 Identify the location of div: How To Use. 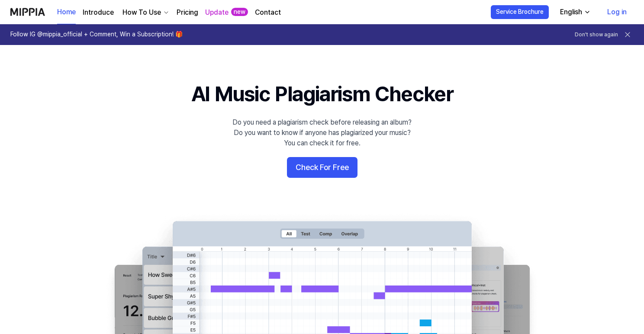
(142, 13).